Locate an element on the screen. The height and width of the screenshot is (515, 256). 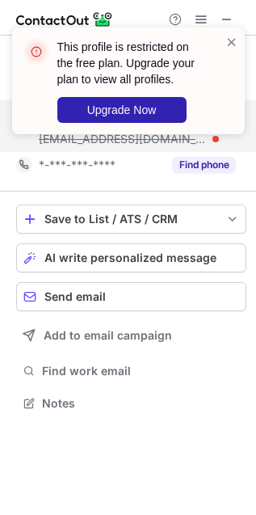
span: AI write personalized message is located at coordinates (130, 258).